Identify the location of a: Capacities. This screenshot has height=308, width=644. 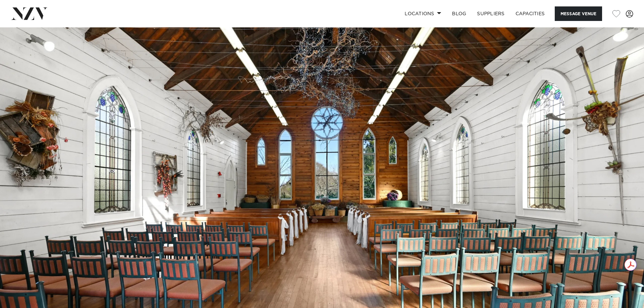
(530, 13).